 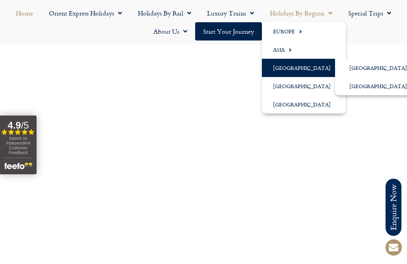 What do you see at coordinates (231, 13) in the screenshot?
I see `a: Luxury Trains` at bounding box center [231, 13].